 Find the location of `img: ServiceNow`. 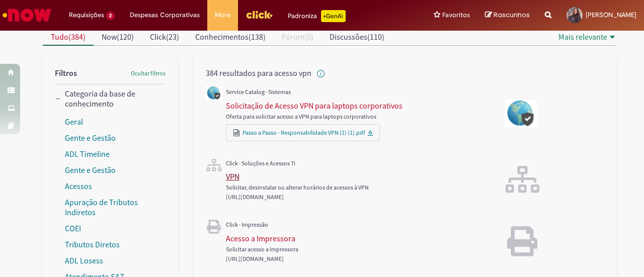

img: ServiceNow is located at coordinates (27, 15).